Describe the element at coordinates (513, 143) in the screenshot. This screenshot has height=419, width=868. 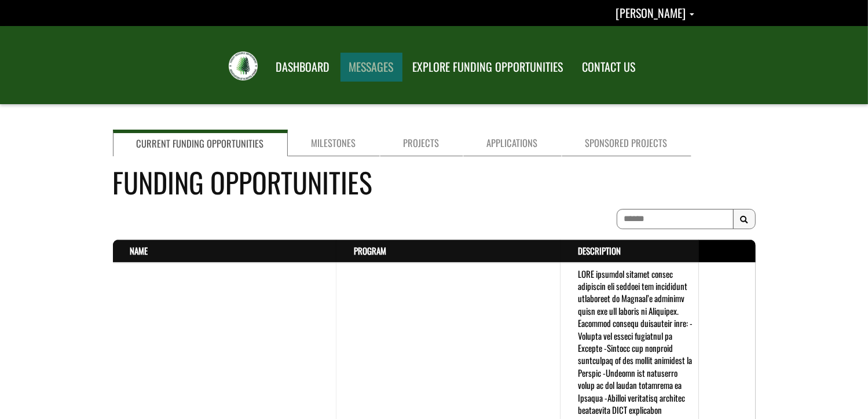
I see `a: Applications` at that location.